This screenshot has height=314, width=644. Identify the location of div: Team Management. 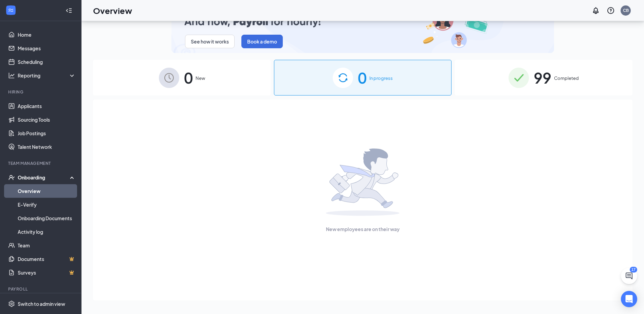
(41, 163).